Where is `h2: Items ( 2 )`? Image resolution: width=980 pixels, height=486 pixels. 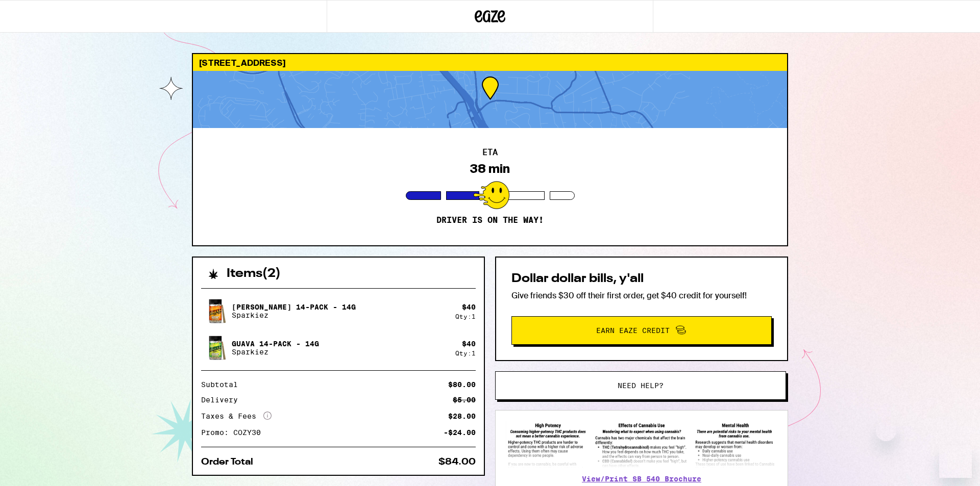 h2: Items ( 2 ) is located at coordinates (254, 274).